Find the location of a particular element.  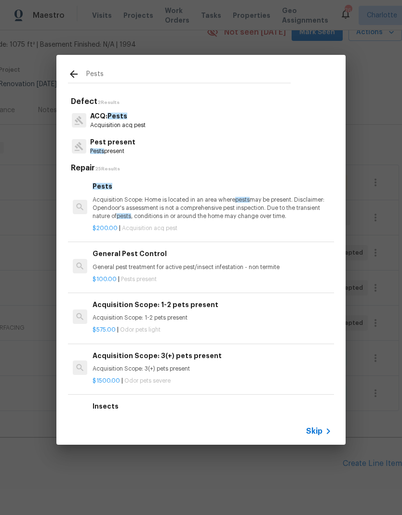

span: $1500.00 is located at coordinates (106, 381).